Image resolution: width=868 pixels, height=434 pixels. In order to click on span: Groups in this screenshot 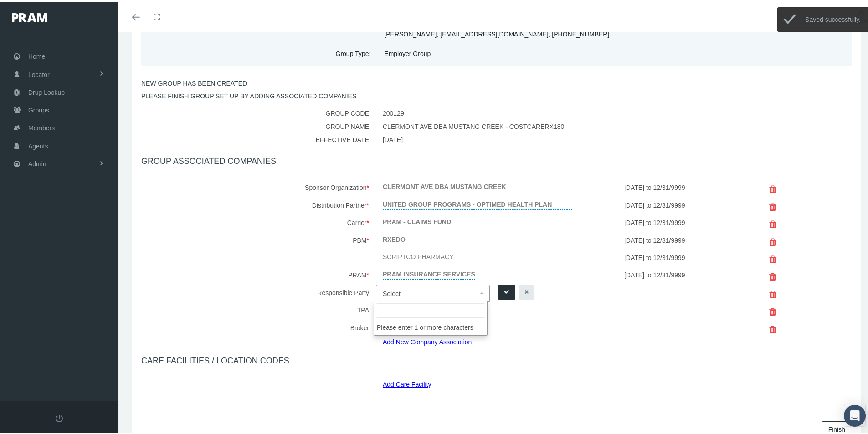, I will do `click(39, 108)`.